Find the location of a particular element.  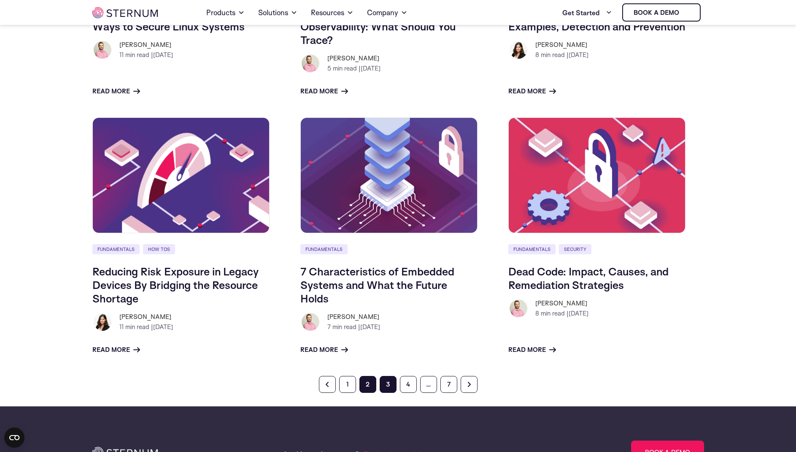

span: 5 is located at coordinates (329, 68).